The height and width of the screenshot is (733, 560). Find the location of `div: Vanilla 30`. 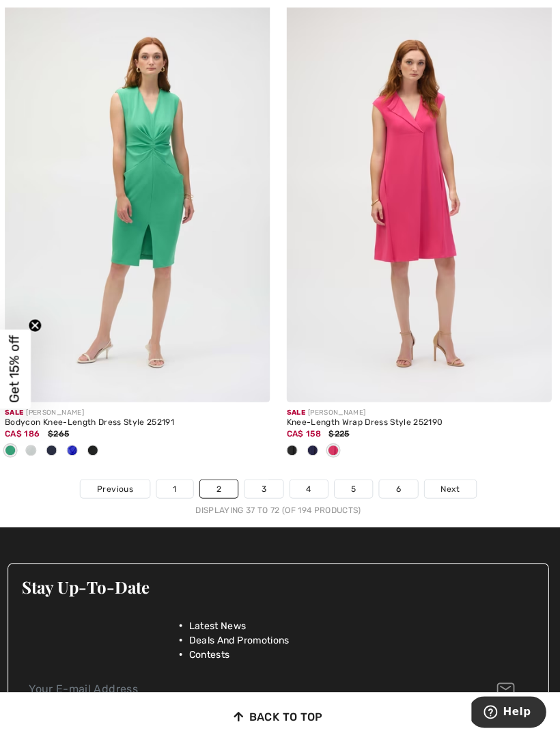

div: Vanilla 30 is located at coordinates (34, 448).